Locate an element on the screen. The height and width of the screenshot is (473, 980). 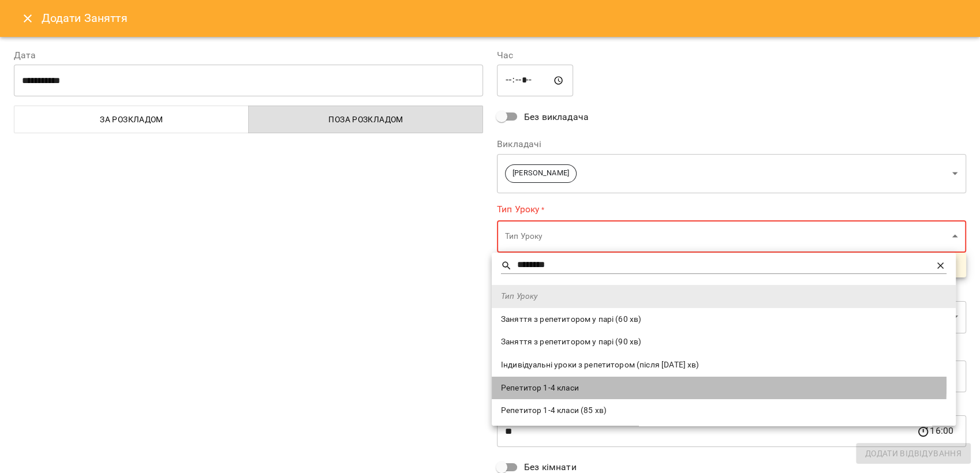
span: Тип Уроку is located at coordinates (724, 296).